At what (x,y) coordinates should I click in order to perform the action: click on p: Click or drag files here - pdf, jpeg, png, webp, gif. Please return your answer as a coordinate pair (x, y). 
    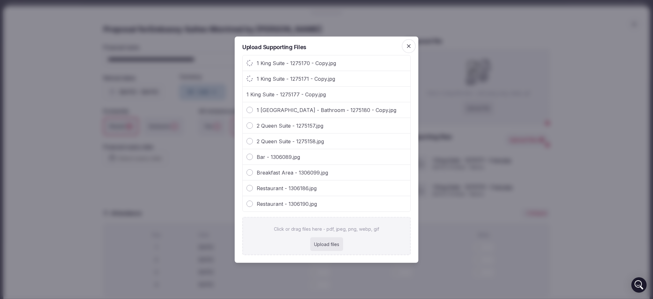
    Looking at the image, I should click on (327, 229).